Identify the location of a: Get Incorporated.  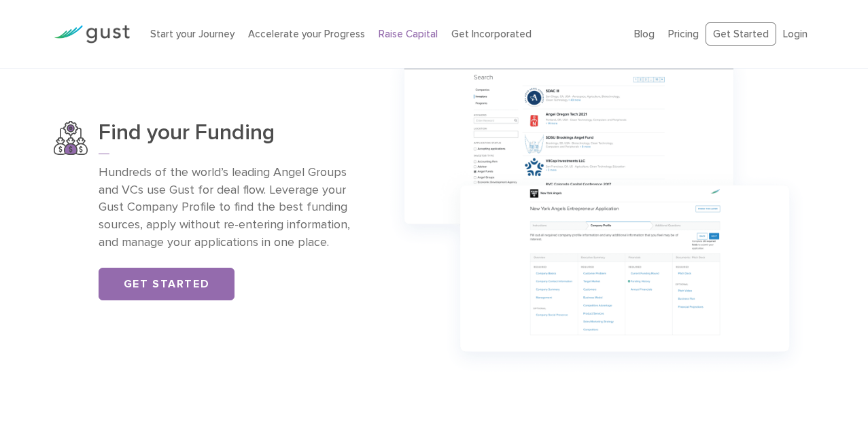
(491, 34).